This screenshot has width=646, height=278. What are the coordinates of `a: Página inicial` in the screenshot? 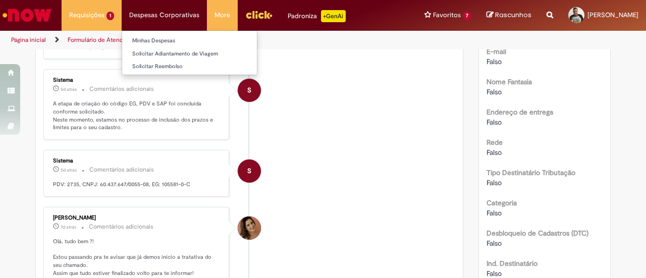 It's located at (28, 40).